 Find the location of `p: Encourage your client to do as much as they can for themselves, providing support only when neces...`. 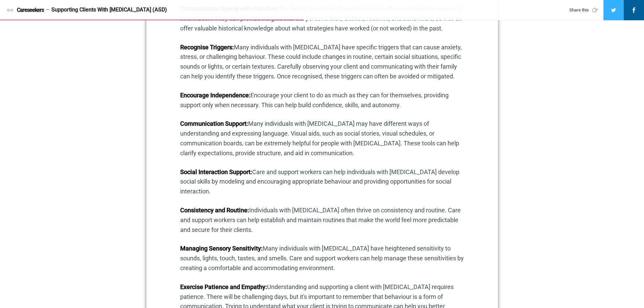

p: Encourage your client to do as much as they can for themselves, providing support only when neces... is located at coordinates (322, 100).